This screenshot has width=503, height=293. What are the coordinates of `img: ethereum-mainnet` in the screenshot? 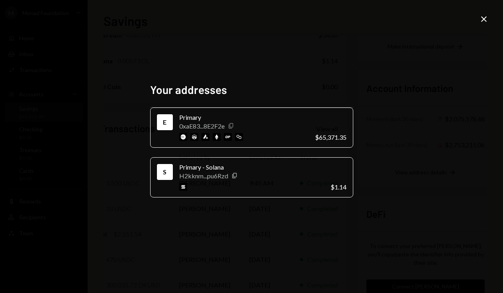 It's located at (217, 137).